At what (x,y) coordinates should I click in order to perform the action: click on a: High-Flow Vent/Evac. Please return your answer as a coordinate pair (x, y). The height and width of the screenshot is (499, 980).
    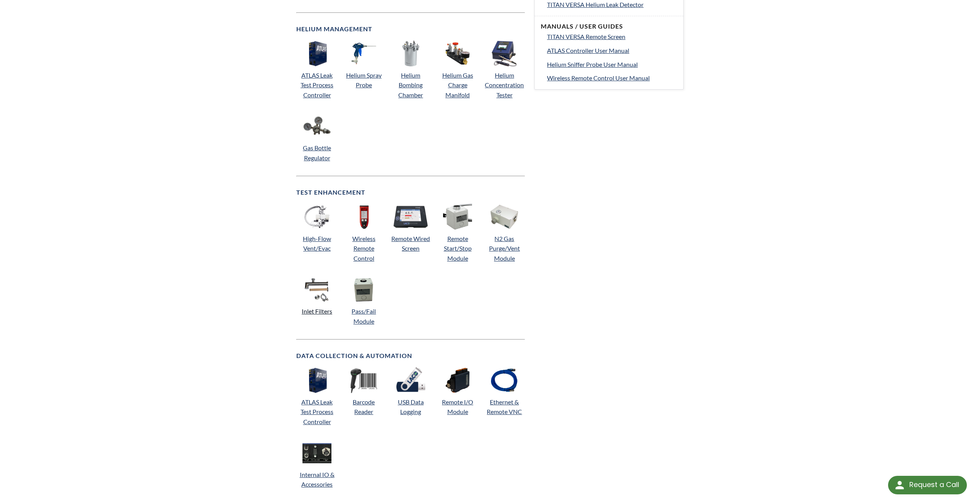
    Looking at the image, I should click on (316, 243).